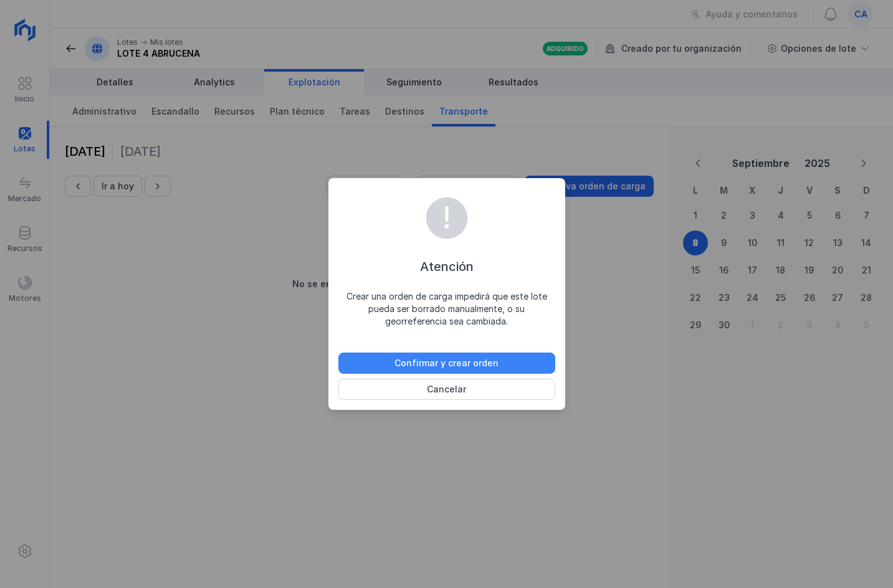  What do you see at coordinates (447, 309) in the screenshot?
I see `div: Crear una orden de carga impedirá que este lote pueda ser borrado manualmente, o su georreferenci...` at bounding box center [447, 309].